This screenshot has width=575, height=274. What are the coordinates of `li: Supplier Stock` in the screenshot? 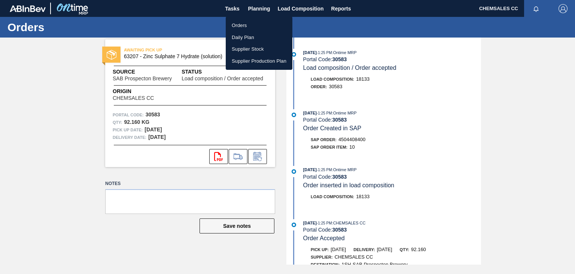 It's located at (259, 49).